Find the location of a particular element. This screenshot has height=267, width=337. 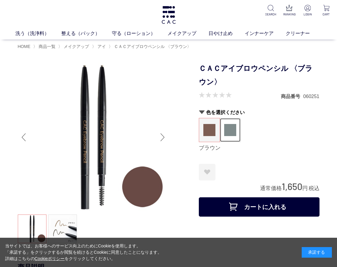

dl: グレー is located at coordinates (230, 130).